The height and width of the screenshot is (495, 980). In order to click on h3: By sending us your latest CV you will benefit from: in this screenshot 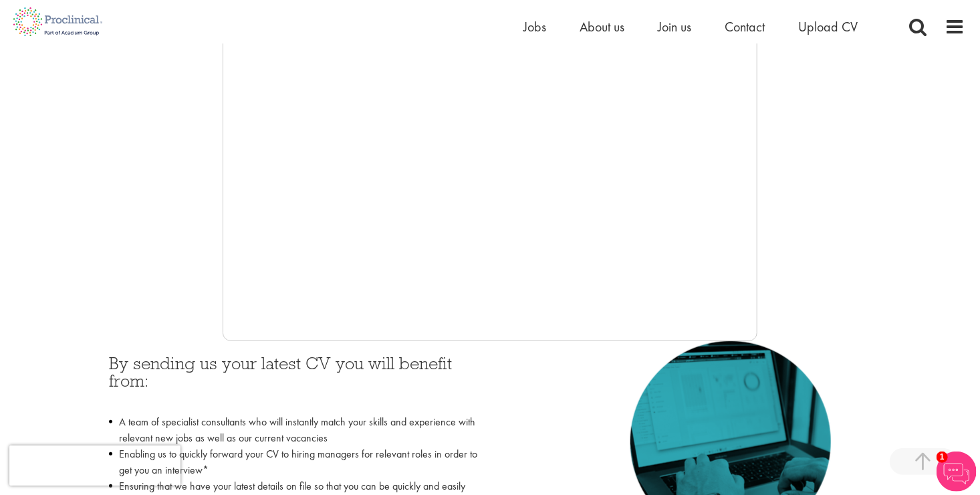, I will do `click(294, 380)`.